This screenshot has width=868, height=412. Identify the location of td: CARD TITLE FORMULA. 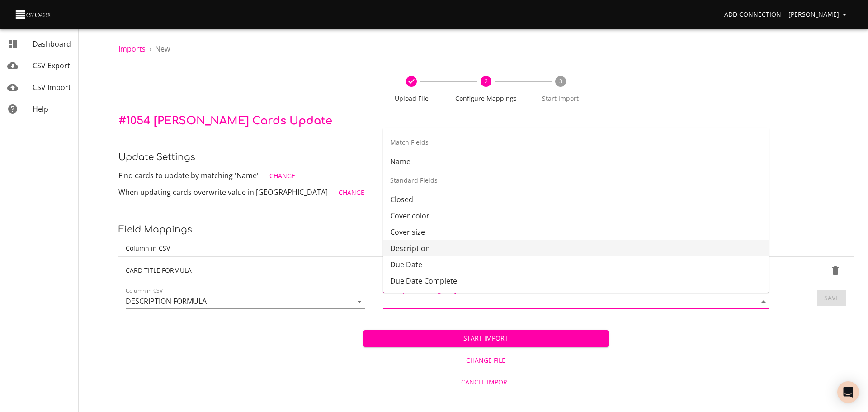
(247, 270).